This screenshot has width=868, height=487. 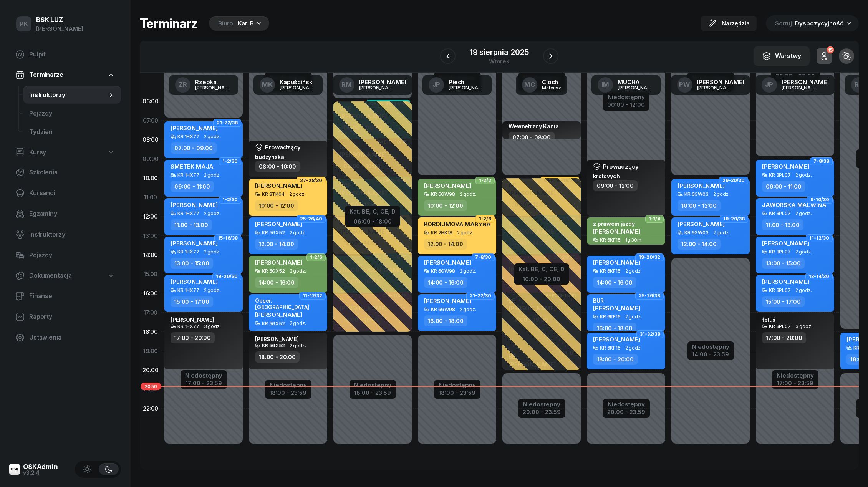 What do you see at coordinates (542, 273) in the screenshot?
I see `button: Kat. BE, C, CE, D10:00 - 20:00` at bounding box center [542, 273].